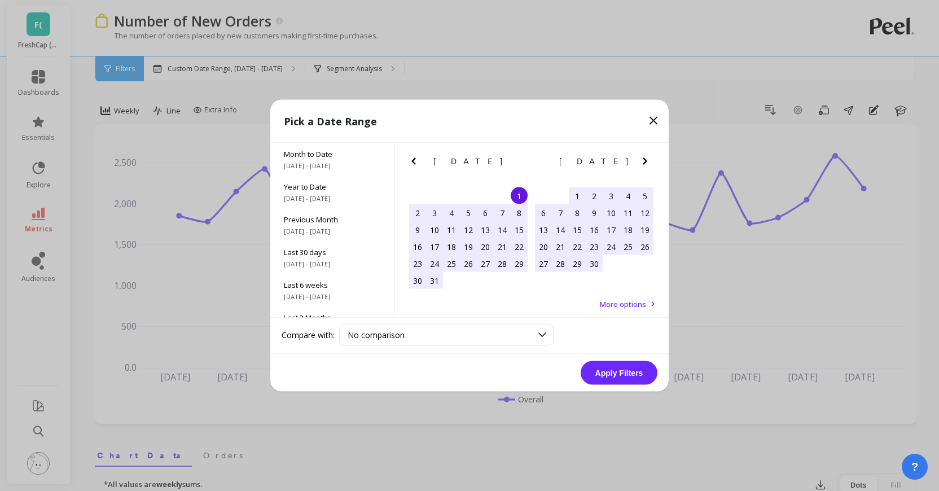 The height and width of the screenshot is (491, 939). I want to click on div: Choose Friday, April 11th, 2025, so click(628, 213).